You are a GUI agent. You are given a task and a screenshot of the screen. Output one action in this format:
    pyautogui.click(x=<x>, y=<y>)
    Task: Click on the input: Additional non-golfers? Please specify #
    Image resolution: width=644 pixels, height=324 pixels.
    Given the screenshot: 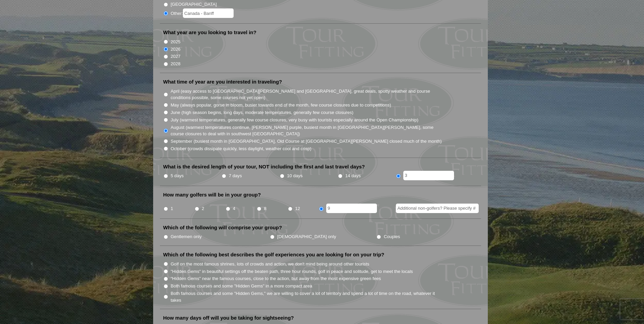 What is the action you would take?
    pyautogui.click(x=437, y=208)
    